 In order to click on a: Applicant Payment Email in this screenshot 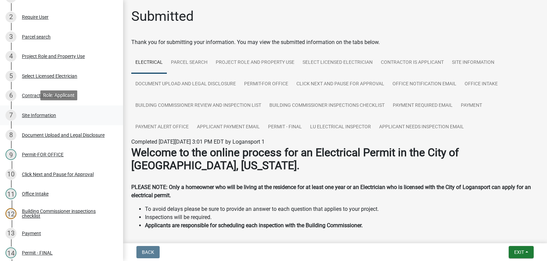, I will do `click(228, 127)`.